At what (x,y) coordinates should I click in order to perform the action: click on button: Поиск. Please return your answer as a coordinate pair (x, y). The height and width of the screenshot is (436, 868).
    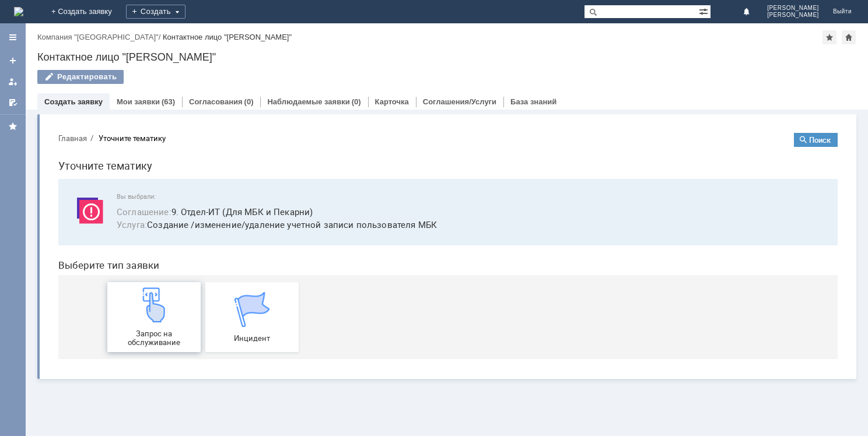
    Looking at the image, I should click on (767, 16).